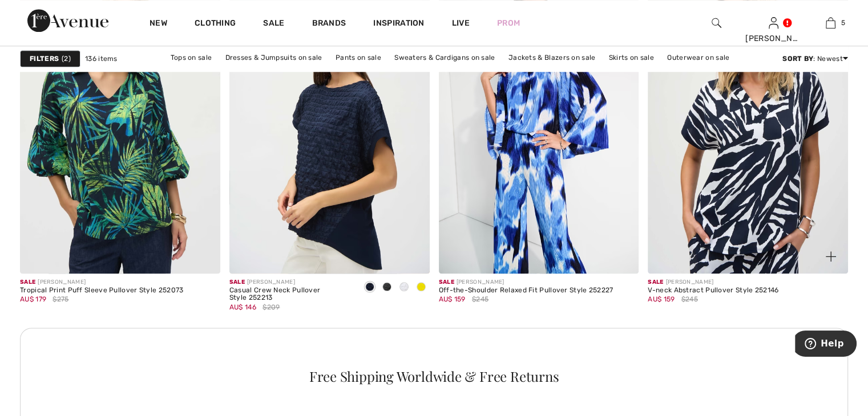 The height and width of the screenshot is (416, 868). What do you see at coordinates (717, 23) in the screenshot?
I see `img: search the website` at bounding box center [717, 23].